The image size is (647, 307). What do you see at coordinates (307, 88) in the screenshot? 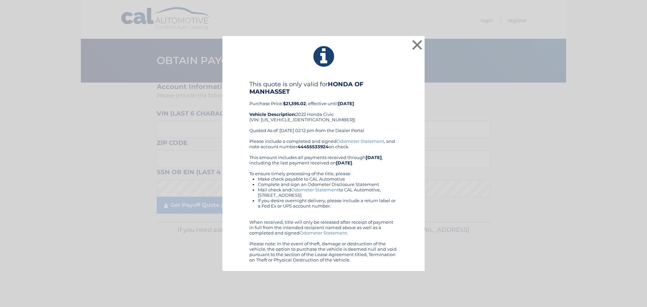
I see `b: HONDA OF MANHASSET` at bounding box center [307, 88].